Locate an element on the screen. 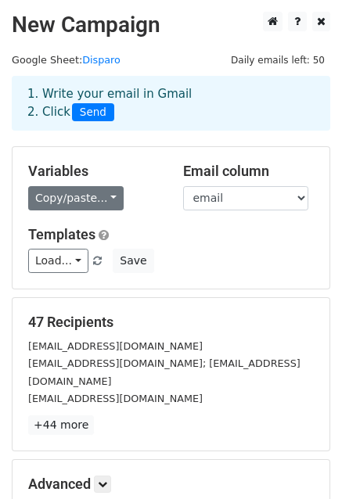 This screenshot has height=499, width=342. h2: New Campaign is located at coordinates (170, 25).